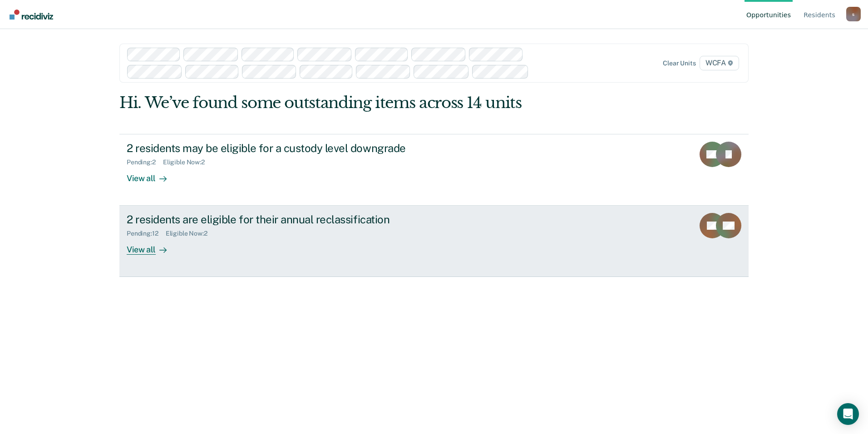  I want to click on button: Profile dropdown button, so click(853, 14).